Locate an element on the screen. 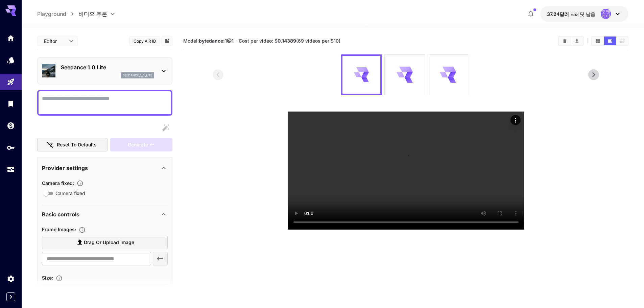  nav: 빵가루 is located at coordinates (58, 14).